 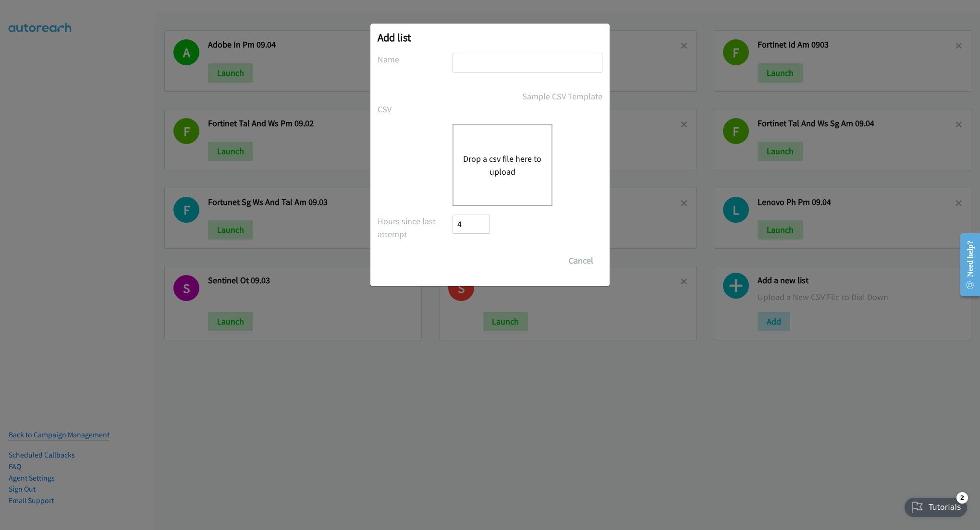 What do you see at coordinates (17, 38) in the screenshot?
I see `div: Open Resource Center` at bounding box center [17, 38].